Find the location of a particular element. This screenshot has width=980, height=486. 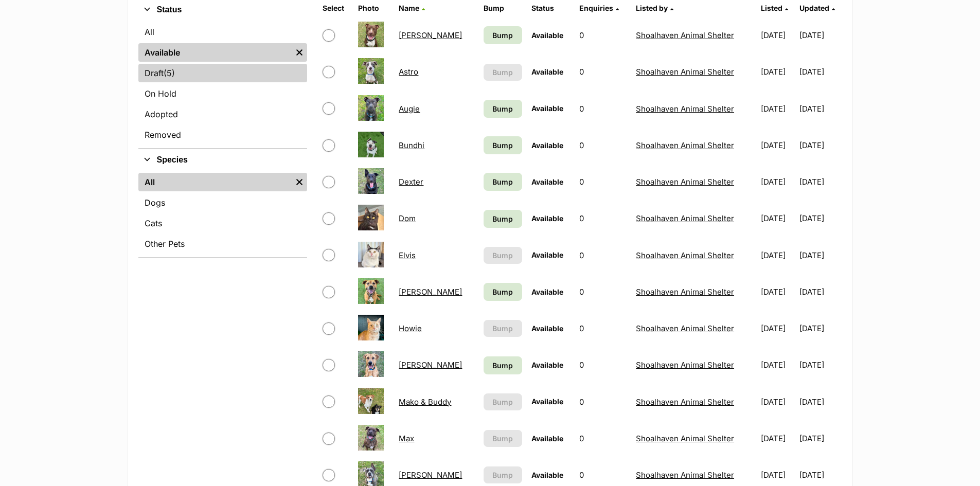

a: Other Pets is located at coordinates (222, 243).